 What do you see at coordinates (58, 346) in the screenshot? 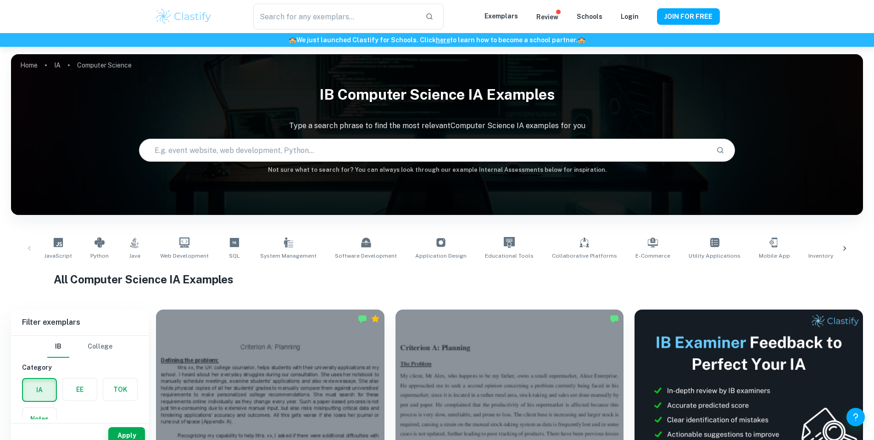
I see `button: IB` at bounding box center [58, 346].